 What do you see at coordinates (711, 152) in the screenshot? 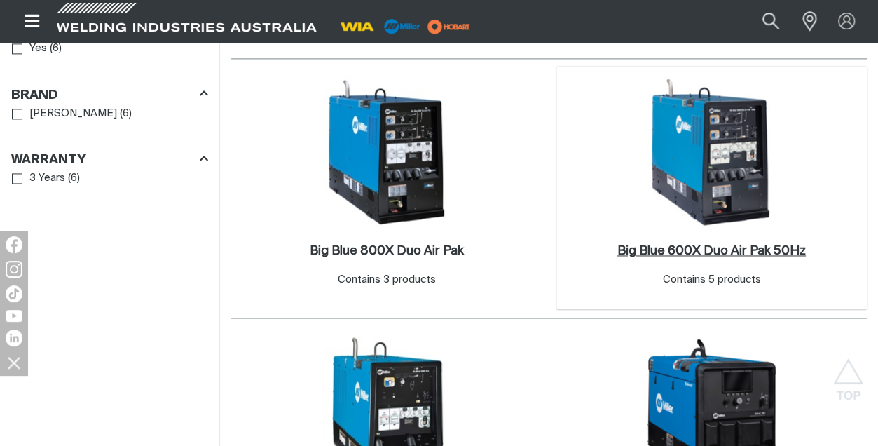
I see `img: Big Blue 600X Duo Air Pak 50Hz` at bounding box center [711, 152].